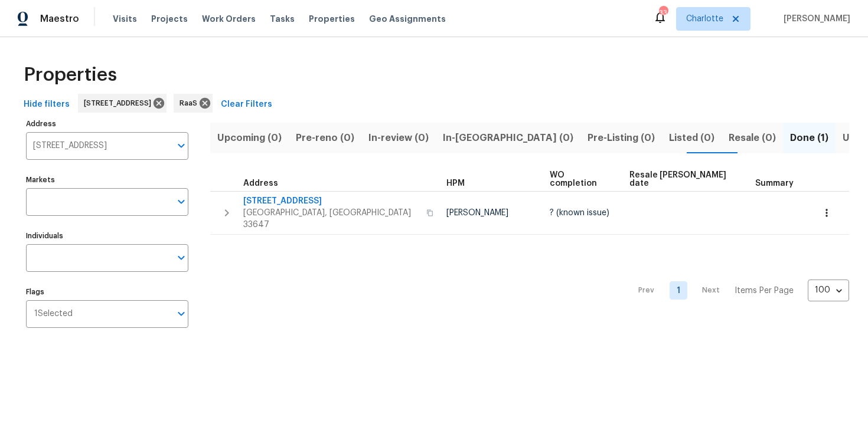  What do you see at coordinates (107, 292) in the screenshot?
I see `label: Flags` at bounding box center [107, 292].